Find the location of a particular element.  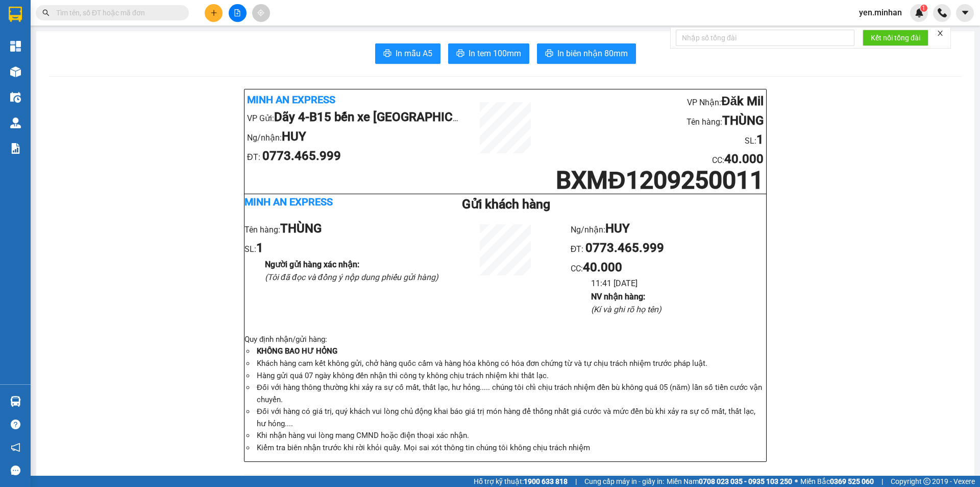

span: question-circle is located at coordinates (15, 424).